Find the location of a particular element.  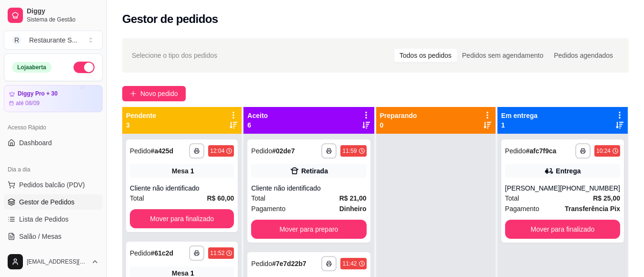

p: Aceito is located at coordinates (257, 115).